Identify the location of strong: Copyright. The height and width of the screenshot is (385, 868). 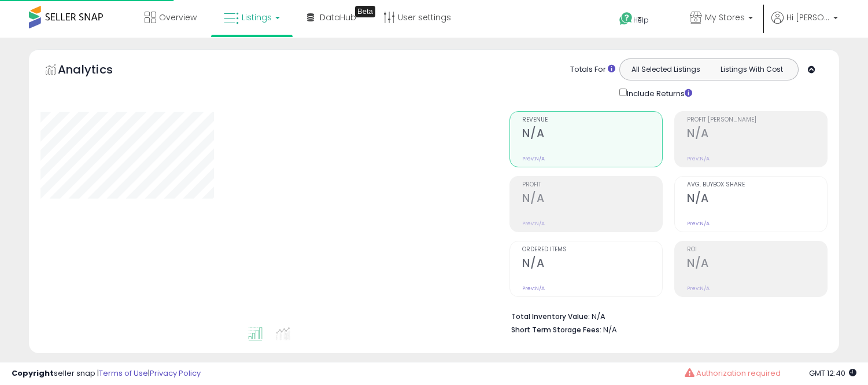
(33, 373).